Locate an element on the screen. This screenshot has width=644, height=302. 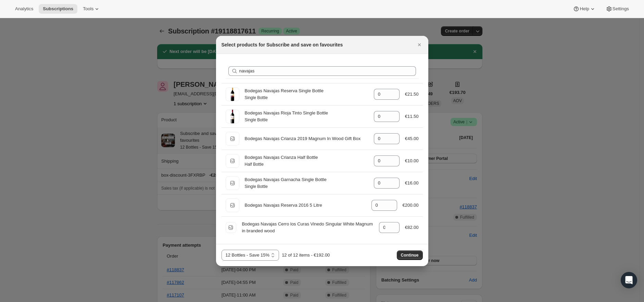
button: Close is located at coordinates (420, 45).